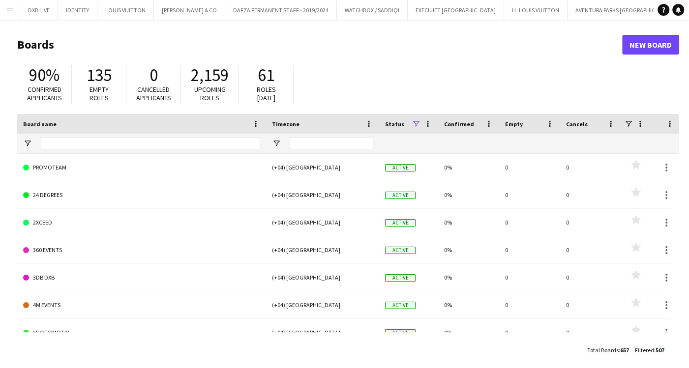 The width and height of the screenshot is (689, 368). Describe the element at coordinates (99, 75) in the screenshot. I see `span: 135` at that location.